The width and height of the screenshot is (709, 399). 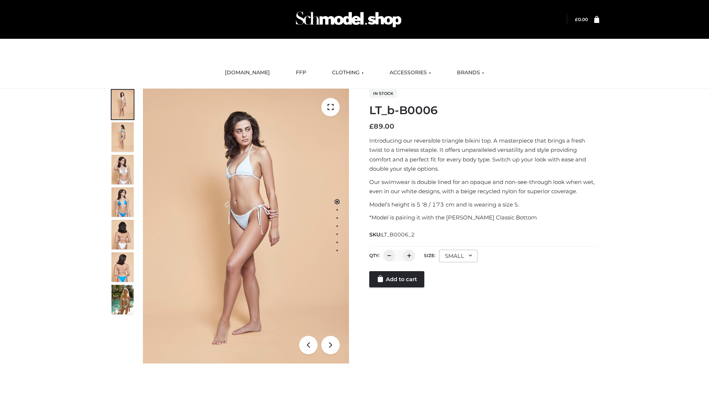 I want to click on span: SKU:, so click(x=392, y=234).